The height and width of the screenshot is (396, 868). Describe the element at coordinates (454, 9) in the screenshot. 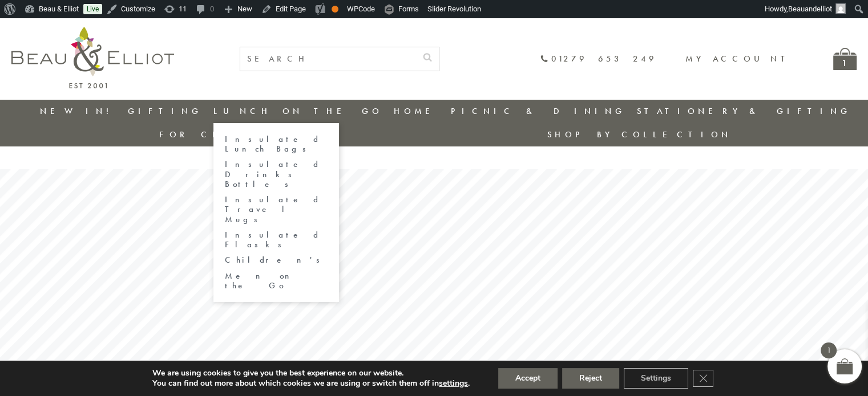

I see `span: Slider Revolution` at that location.